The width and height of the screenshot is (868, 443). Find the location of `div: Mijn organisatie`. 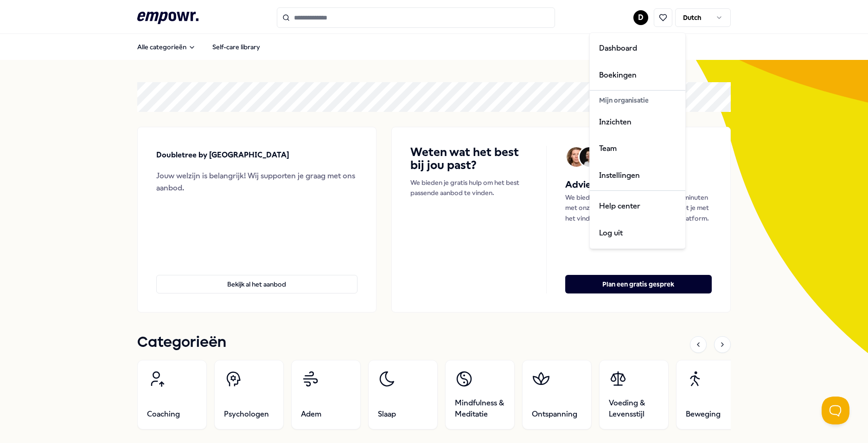

div: Mijn organisatie is located at coordinates (637, 100).